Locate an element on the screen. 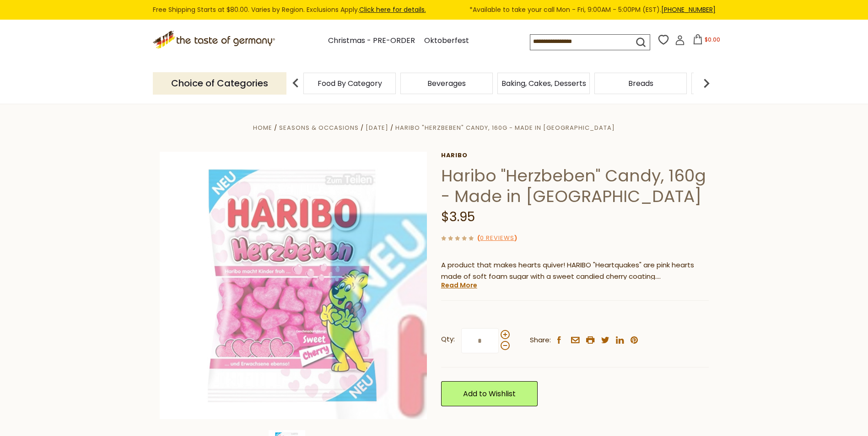 Image resolution: width=868 pixels, height=436 pixels. a: Home is located at coordinates (263, 128).